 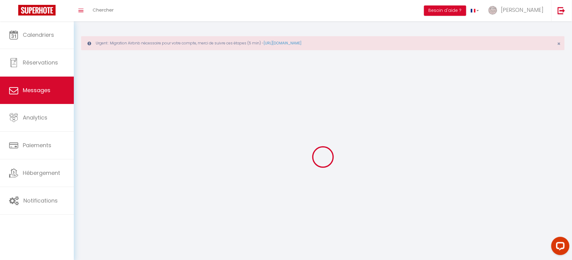 What do you see at coordinates (37, 10) in the screenshot?
I see `img: Super Booking` at bounding box center [37, 10].